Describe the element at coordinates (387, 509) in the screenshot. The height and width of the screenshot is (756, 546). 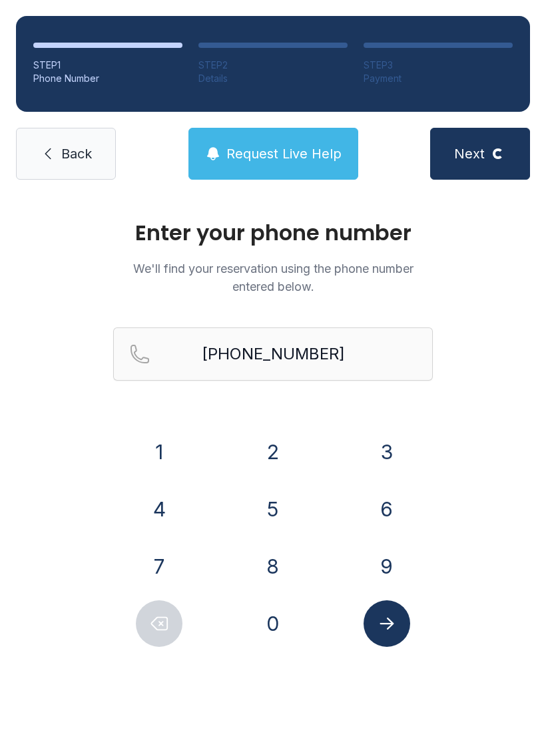
I see `button: 6` at that location.